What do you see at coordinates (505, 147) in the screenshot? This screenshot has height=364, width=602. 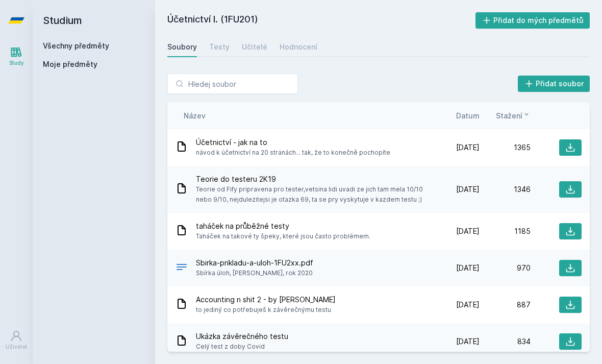 I see `div: 1365` at bounding box center [505, 147].